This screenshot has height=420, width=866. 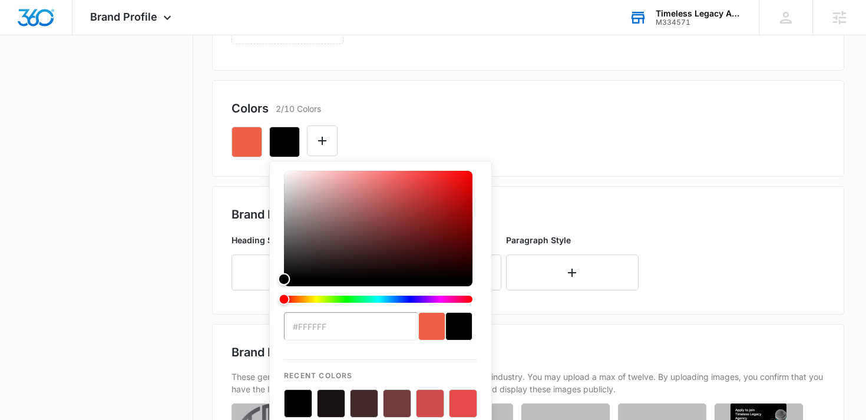 I want to click on div: account name, so click(x=698, y=14).